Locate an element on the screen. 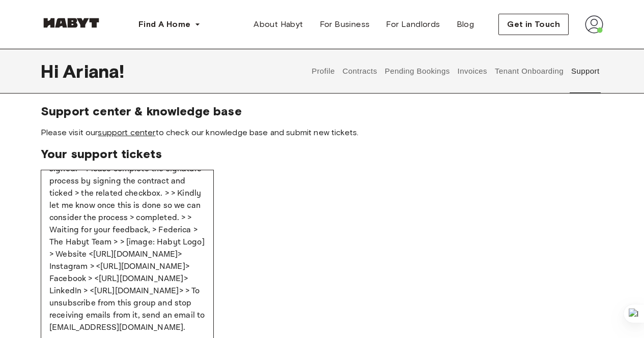  a: Blog is located at coordinates (465, 25).